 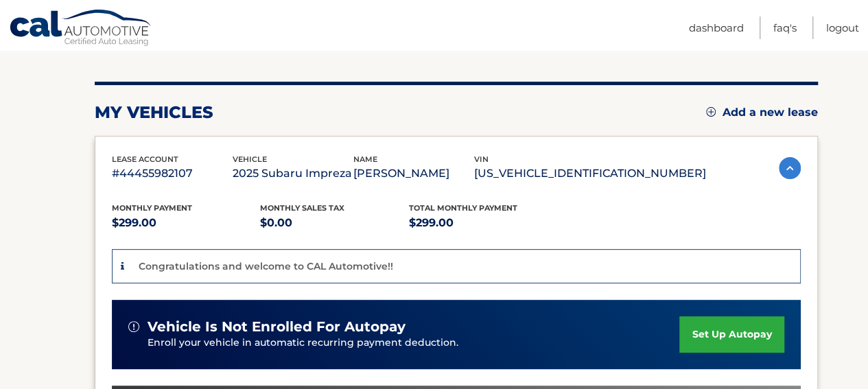 What do you see at coordinates (414, 343) in the screenshot?
I see `p: Enroll your vehicle in automatic recurring payment deduction.` at bounding box center [414, 343].